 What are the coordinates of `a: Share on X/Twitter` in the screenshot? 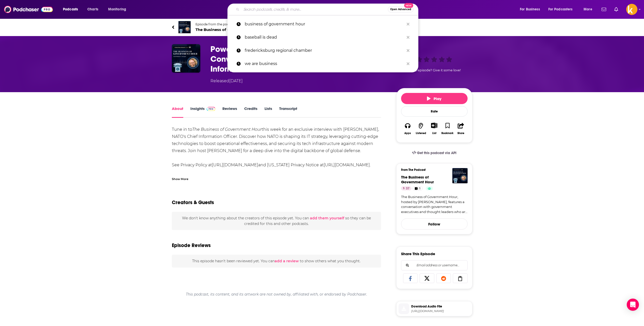 It's located at (427, 278).